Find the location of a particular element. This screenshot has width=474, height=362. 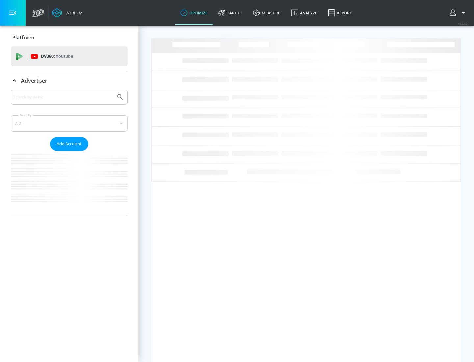

nav: list of Advertiser is located at coordinates (69, 183).